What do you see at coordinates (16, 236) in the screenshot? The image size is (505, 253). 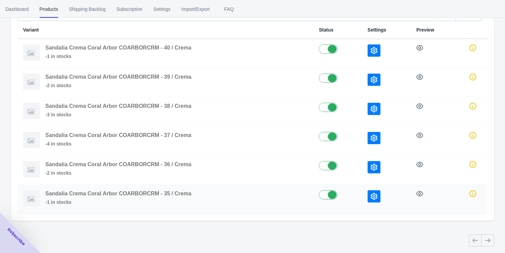 I see `span: Subscribe` at bounding box center [16, 236].